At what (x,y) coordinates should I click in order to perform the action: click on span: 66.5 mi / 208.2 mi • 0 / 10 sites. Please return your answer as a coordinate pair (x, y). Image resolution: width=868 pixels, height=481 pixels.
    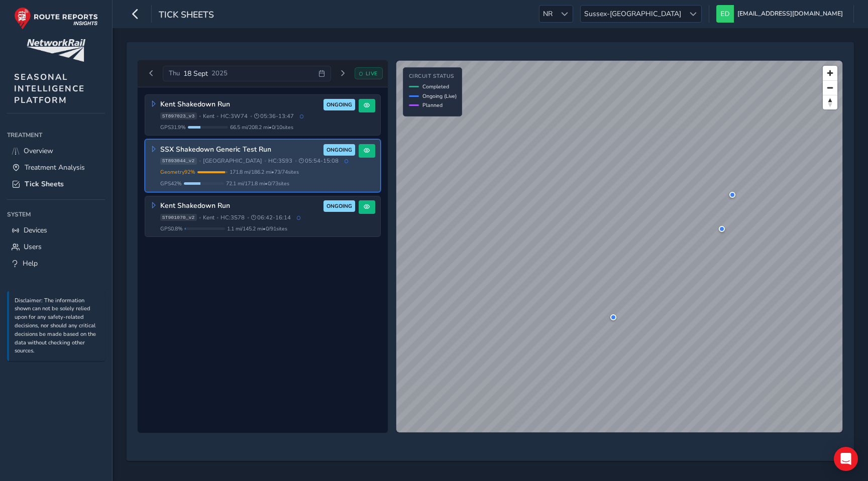
    Looking at the image, I should click on (262, 127).